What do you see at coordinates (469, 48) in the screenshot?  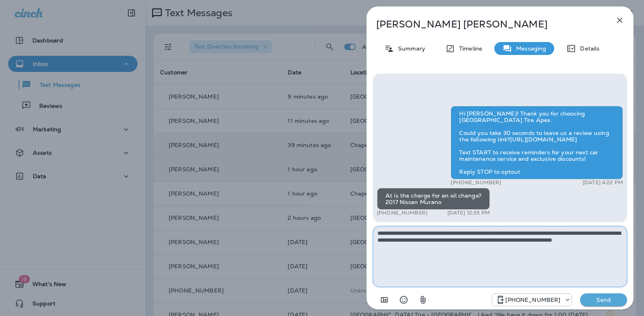 I see `p: Timeline` at bounding box center [469, 48].